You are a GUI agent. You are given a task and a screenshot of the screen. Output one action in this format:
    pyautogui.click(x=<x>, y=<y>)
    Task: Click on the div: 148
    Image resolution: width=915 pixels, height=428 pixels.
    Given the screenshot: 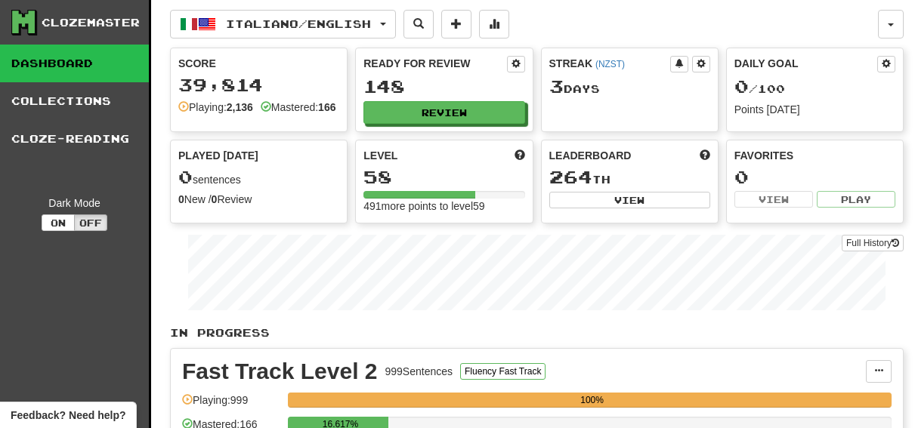 What is the action you would take?
    pyautogui.click(x=444, y=86)
    